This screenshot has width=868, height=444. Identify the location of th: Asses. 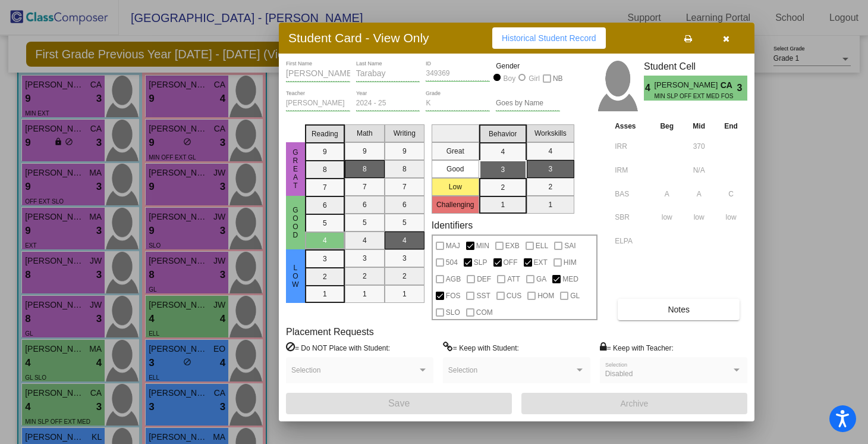
(631, 126).